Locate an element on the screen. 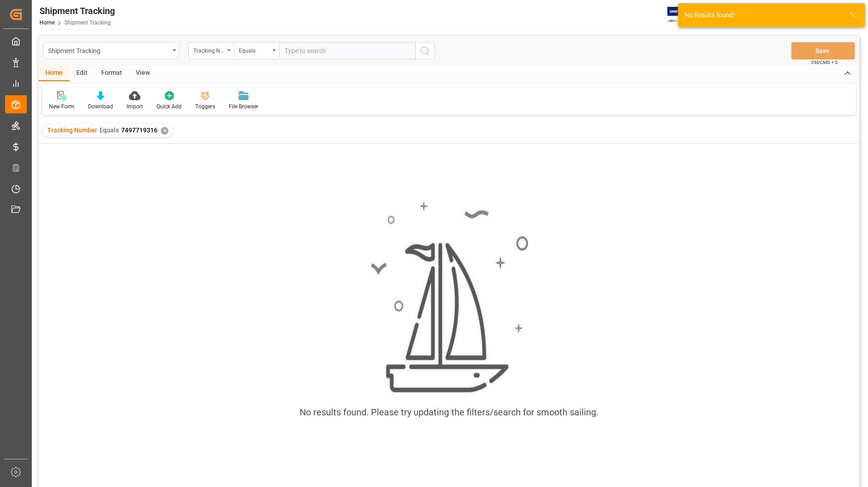 The height and width of the screenshot is (487, 868). input: Type to search is located at coordinates (348, 51).